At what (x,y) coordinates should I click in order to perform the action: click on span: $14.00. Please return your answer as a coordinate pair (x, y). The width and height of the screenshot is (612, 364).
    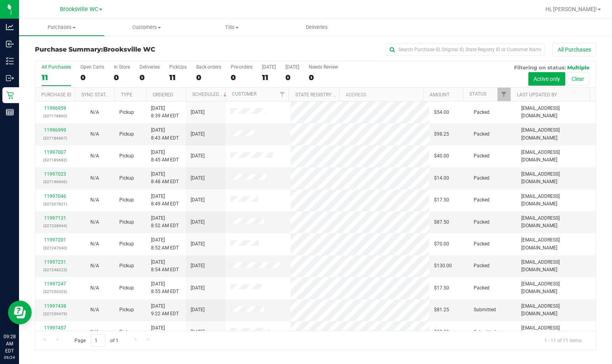
    Looking at the image, I should click on (441, 178).